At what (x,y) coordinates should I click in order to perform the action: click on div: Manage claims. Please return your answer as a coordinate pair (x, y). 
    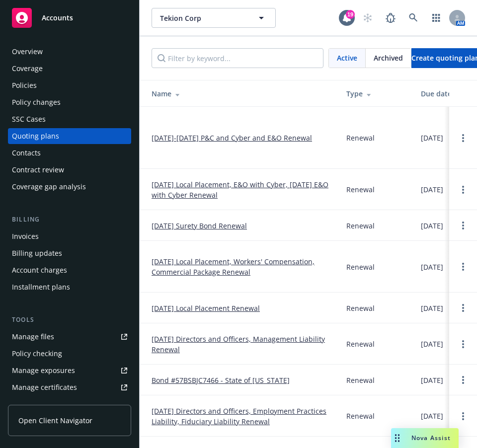
    Looking at the image, I should click on (37, 404).